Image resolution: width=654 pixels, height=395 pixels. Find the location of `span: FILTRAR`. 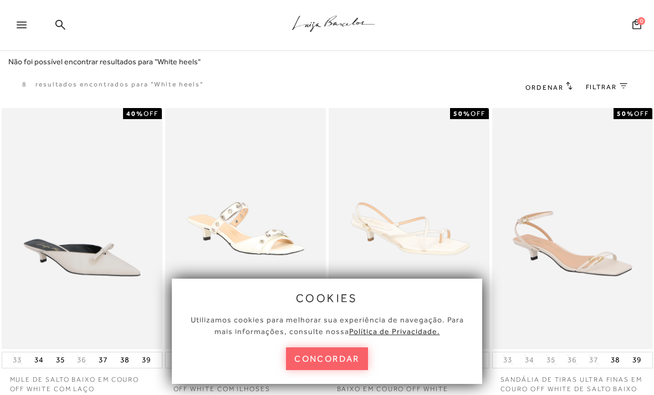

span: FILTRAR is located at coordinates (601, 87).